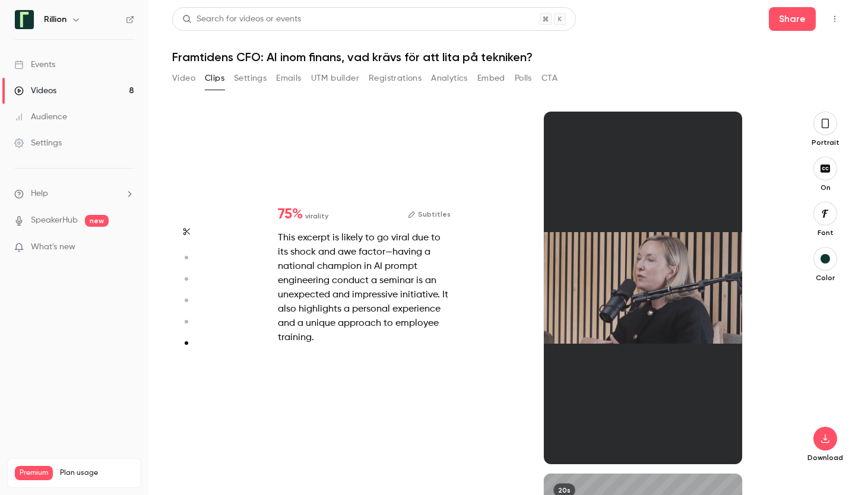  I want to click on h1: Framtidens CFO: AI inom finans, vad krävs för att lita på tekniken?​, so click(508, 57).